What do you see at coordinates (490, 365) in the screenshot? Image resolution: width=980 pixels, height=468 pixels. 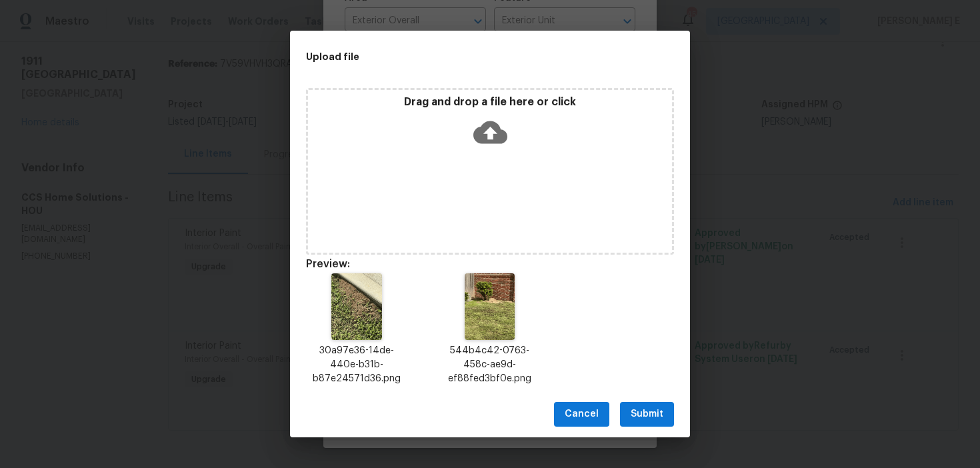 I see `p: 544b4c42-0763-458c-ae9d-ef88fed3bf0e.png` at bounding box center [490, 365].